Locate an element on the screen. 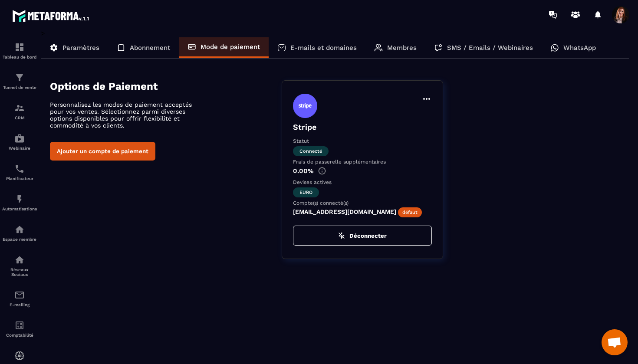  p: Planificateur is located at coordinates (20, 178).